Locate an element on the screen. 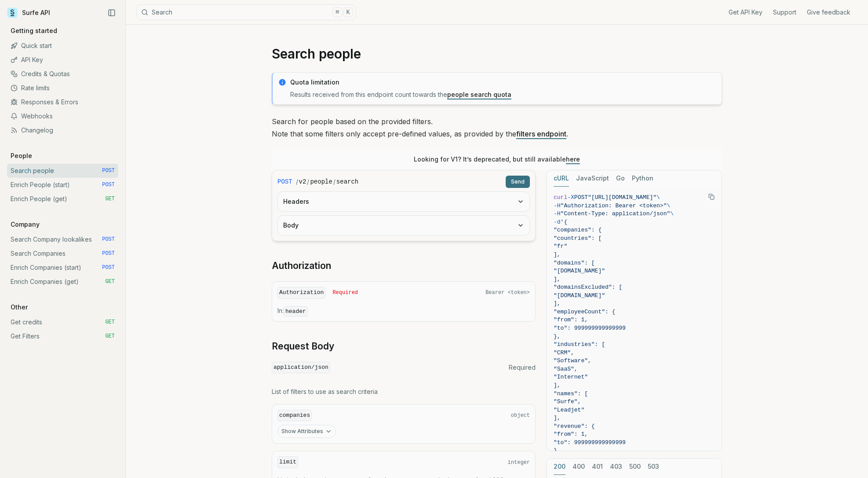 Image resolution: width=868 pixels, height=478 pixels. a: Enrich People (get) GET is located at coordinates (63, 199).